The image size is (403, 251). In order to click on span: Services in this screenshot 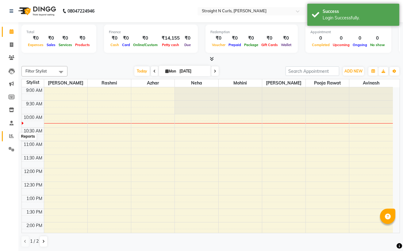, I will do `click(65, 45)`.